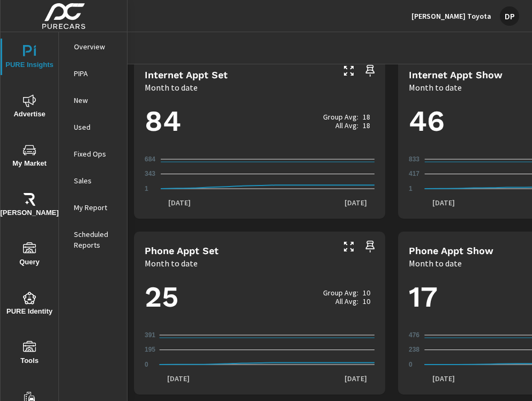 Image resolution: width=532 pixels, height=401 pixels. What do you see at coordinates (96, 127) in the screenshot?
I see `p: Used` at bounding box center [96, 127].